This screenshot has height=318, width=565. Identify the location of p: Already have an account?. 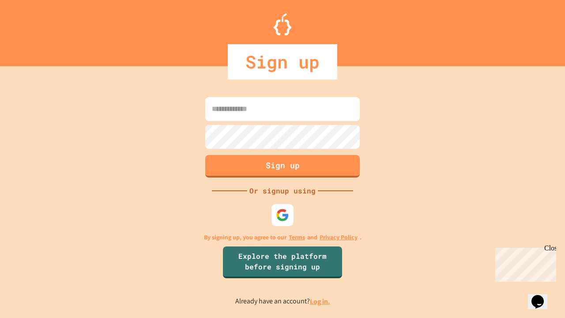
(282, 301).